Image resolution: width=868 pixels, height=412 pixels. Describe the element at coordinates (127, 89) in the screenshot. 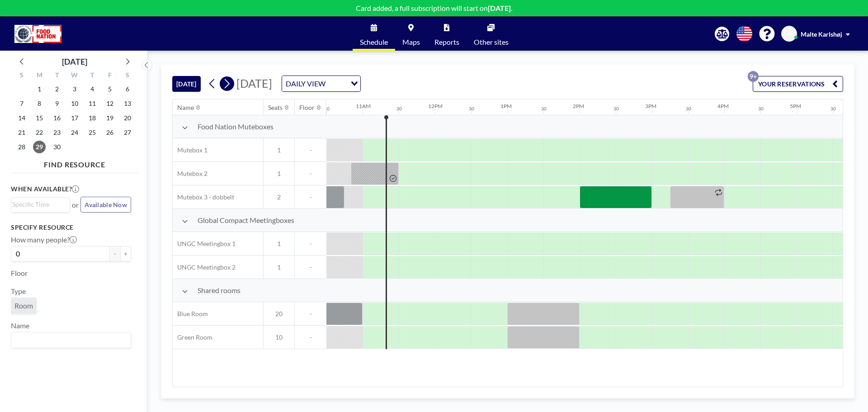

I see `span: Saturday, September 6, 2025` at that location.